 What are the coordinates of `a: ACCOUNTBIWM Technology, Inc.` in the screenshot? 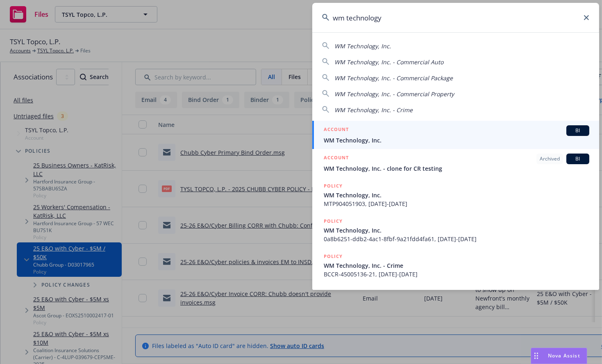 It's located at (456, 135).